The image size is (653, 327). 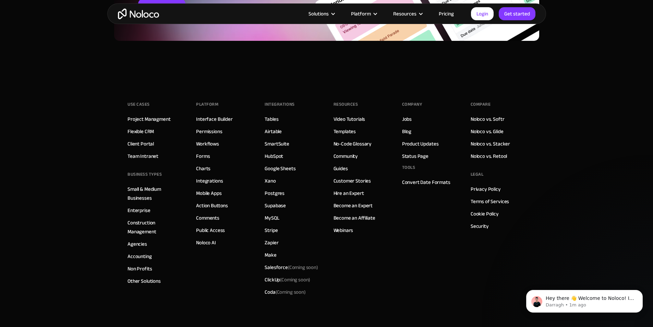 What do you see at coordinates (69, 26) in the screenshot?
I see `div: message notification from Darragh, 1m ago. Hey there 👋 Welcome to Noloco! If you have any questio...` at bounding box center [69, 26].